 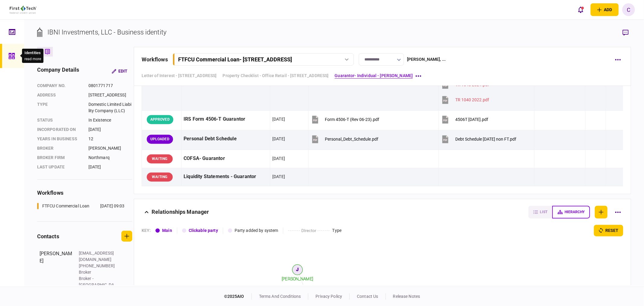 What do you see at coordinates (60, 95) in the screenshot?
I see `div: address` at bounding box center [60, 95].